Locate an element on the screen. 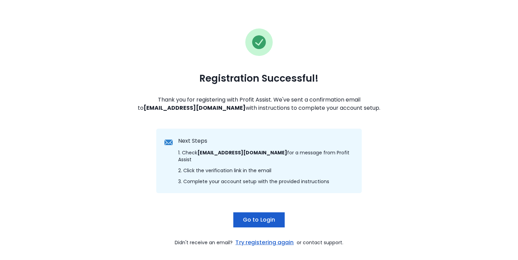 The height and width of the screenshot is (260, 518). span: Registration Successful! is located at coordinates (259, 78).